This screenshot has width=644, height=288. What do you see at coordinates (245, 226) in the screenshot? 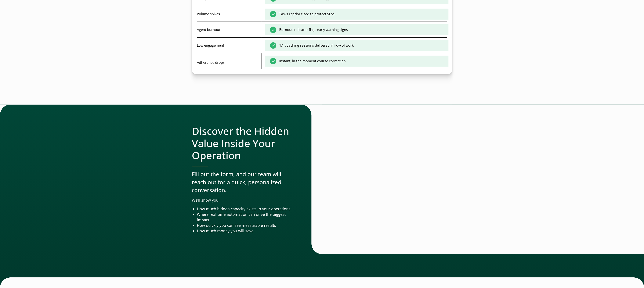
I see `li: How quickly you can see measurable results` at bounding box center [245, 226].